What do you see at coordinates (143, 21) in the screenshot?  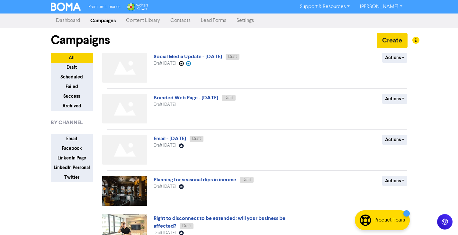 I see `a: Content Library` at bounding box center [143, 21].